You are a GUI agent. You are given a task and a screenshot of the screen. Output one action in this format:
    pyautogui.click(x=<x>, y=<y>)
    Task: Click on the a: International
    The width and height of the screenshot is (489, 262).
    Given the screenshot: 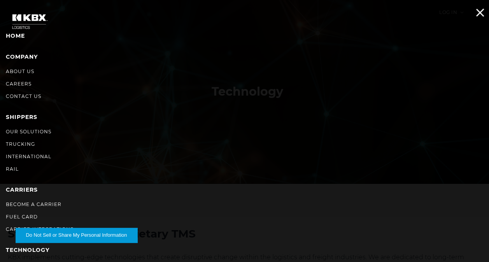 What is the action you would take?
    pyautogui.click(x=28, y=157)
    